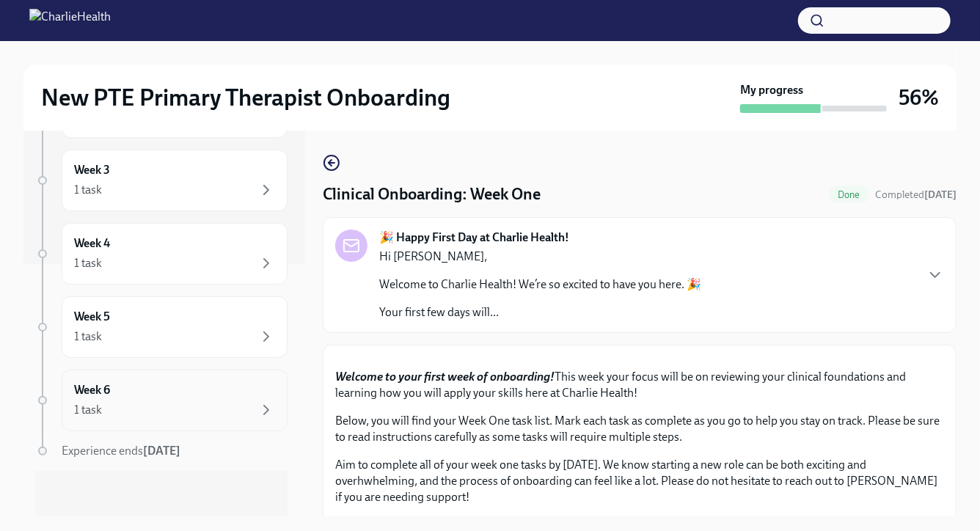 This screenshot has height=531, width=980. I want to click on strong: My progress, so click(771, 90).